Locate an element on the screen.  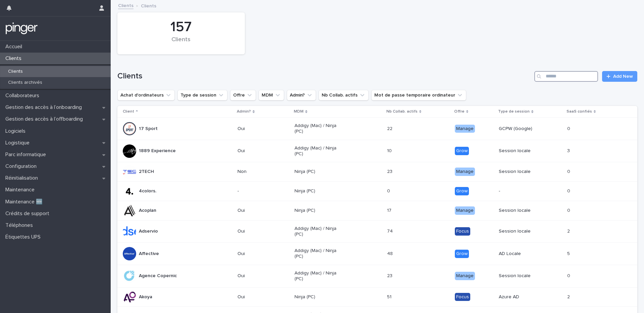
tr: 1889 ExperienceOuiAddigy (Mac) / Ninja (PC)1010 GrowSession locale33 is located at coordinates (377, 151).